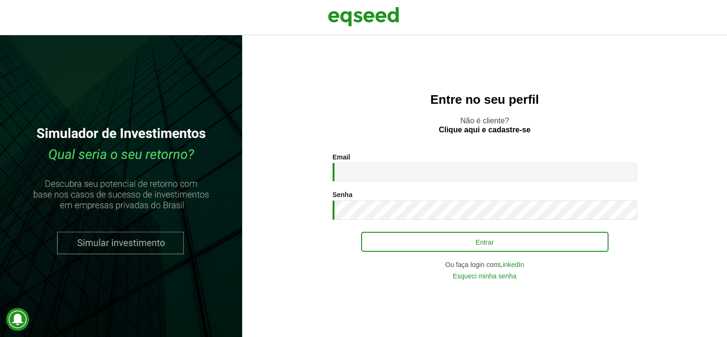 Image resolution: width=727 pixels, height=337 pixels. What do you see at coordinates (341, 157) in the screenshot?
I see `label: Email` at bounding box center [341, 157].